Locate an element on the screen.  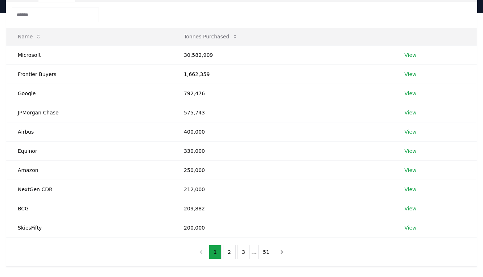
td: Amazon is located at coordinates (89, 170).